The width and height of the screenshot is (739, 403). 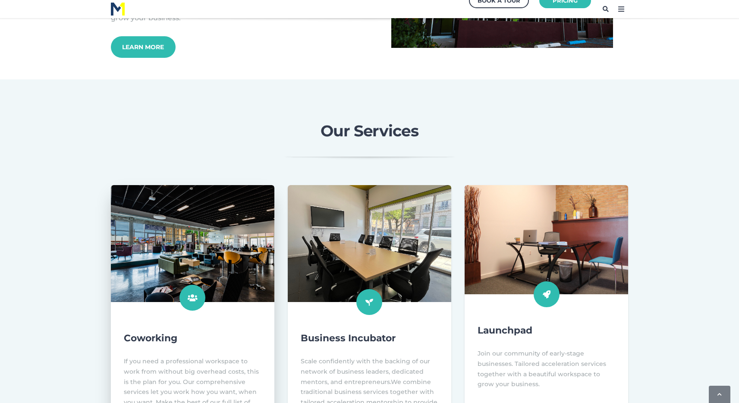 What do you see at coordinates (192, 244) in the screenshot?
I see `img: MileOne coworking space` at bounding box center [192, 244].